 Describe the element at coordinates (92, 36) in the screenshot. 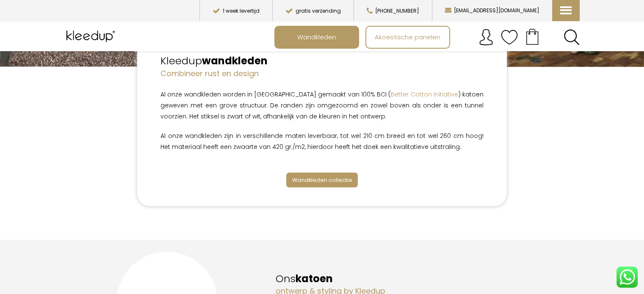

I see `img: Kleedup` at that location.